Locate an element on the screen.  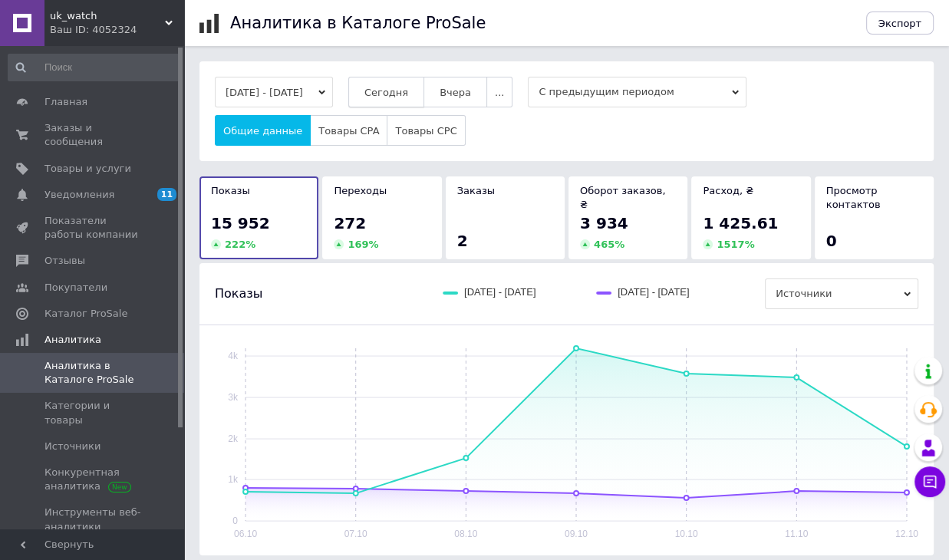
span: 0 is located at coordinates (832, 240).